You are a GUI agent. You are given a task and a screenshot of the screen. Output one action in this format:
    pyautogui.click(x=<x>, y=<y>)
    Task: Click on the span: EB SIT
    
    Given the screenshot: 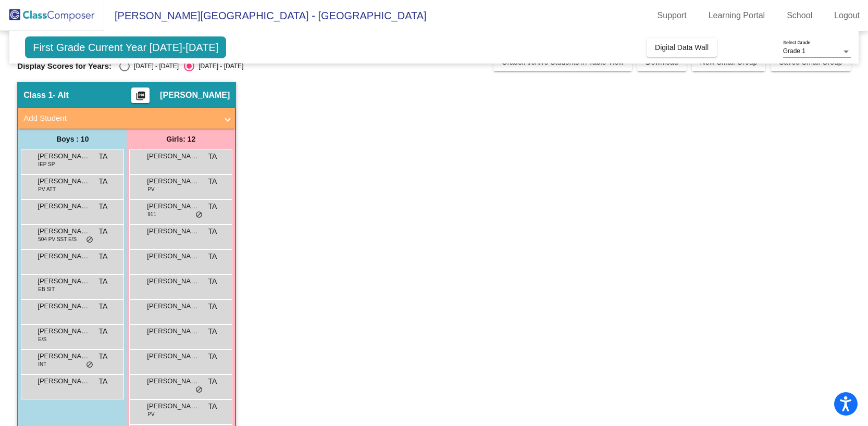 What is the action you would take?
    pyautogui.click(x=46, y=290)
    